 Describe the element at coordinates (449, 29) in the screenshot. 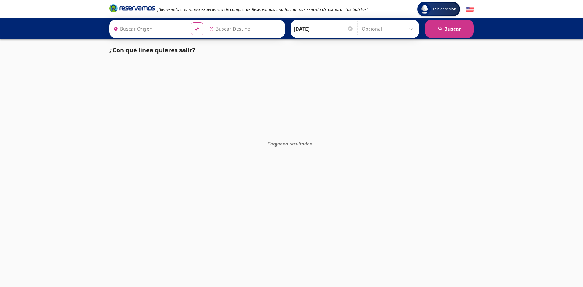

I see `button: Buscar` at that location.